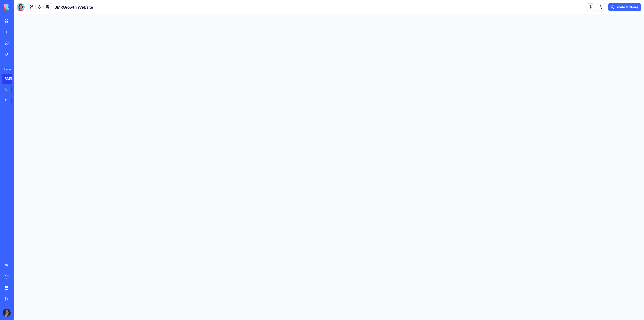  Describe the element at coordinates (6, 101) in the screenshot. I see `div: Feedback Form` at that location.